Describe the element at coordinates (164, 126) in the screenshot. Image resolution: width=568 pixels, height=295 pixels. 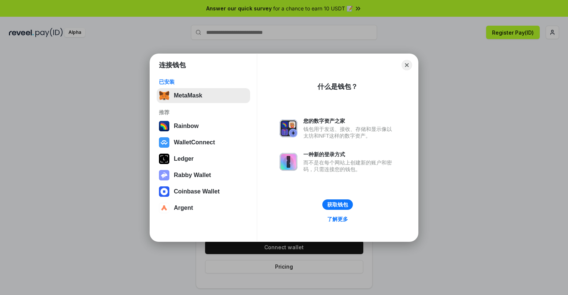
I see `img: svg+xml,%3Csvg%20width%3D%22120%22%20height%3D%22120%22%20viewBox%3D%220%200%20120%20120%22%20fil...` at that location.